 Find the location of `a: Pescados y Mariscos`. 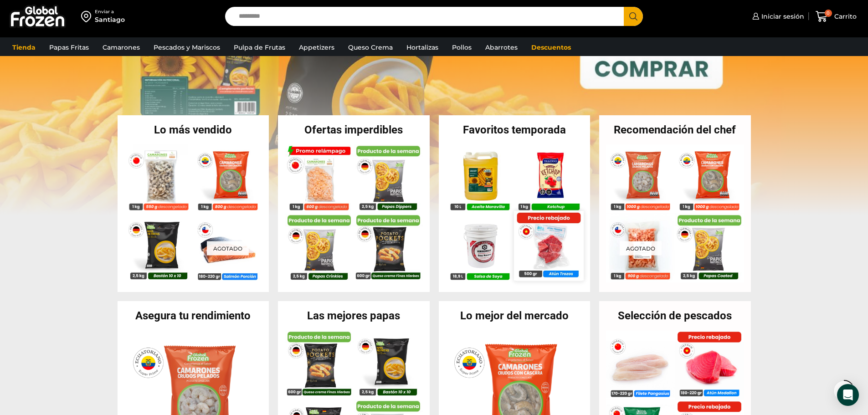

a: Pescados y Mariscos is located at coordinates (187, 47).